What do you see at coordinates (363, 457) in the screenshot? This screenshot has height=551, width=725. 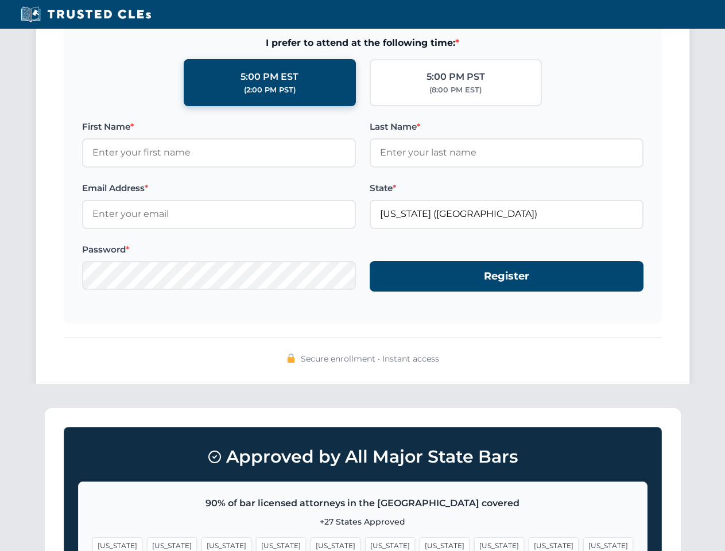 I see `h3: Approved by All Major State Bars` at bounding box center [363, 457].